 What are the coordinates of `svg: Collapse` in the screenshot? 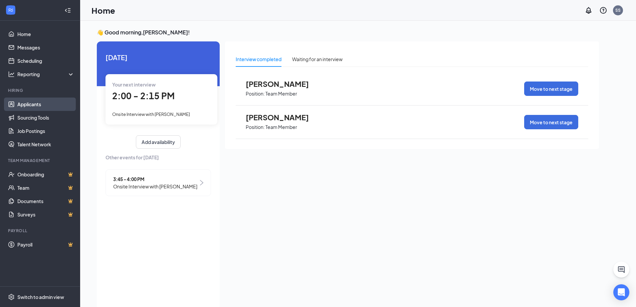 It's located at (68, 10).